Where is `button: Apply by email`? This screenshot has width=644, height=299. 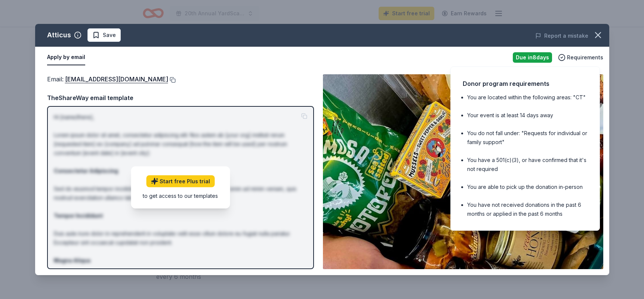
button: Apply by email is located at coordinates (66, 58).